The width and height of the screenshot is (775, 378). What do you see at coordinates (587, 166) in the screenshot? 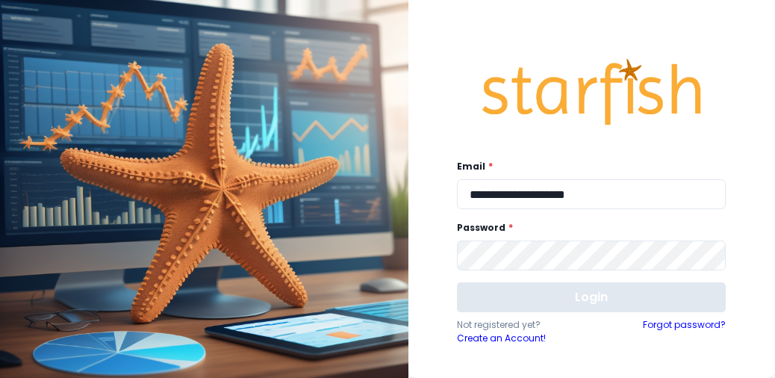
I see `label: Email` at bounding box center [587, 166].